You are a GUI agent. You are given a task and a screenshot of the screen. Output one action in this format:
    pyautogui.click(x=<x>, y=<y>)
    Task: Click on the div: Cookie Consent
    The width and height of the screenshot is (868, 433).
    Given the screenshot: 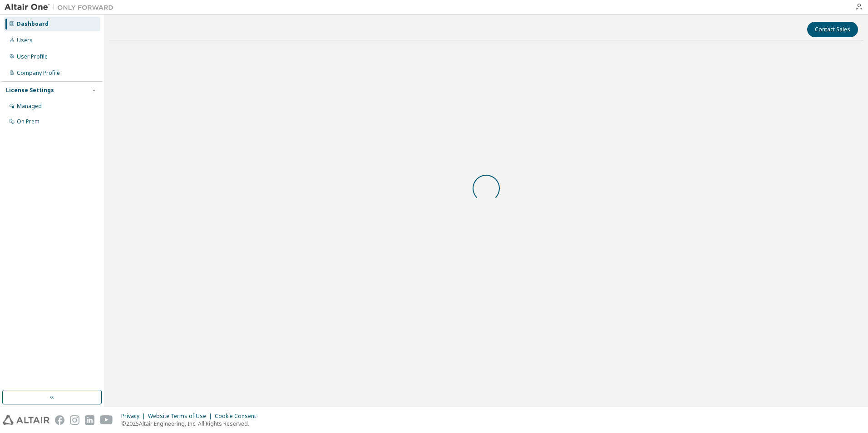 What is the action you would take?
    pyautogui.click(x=238, y=417)
    